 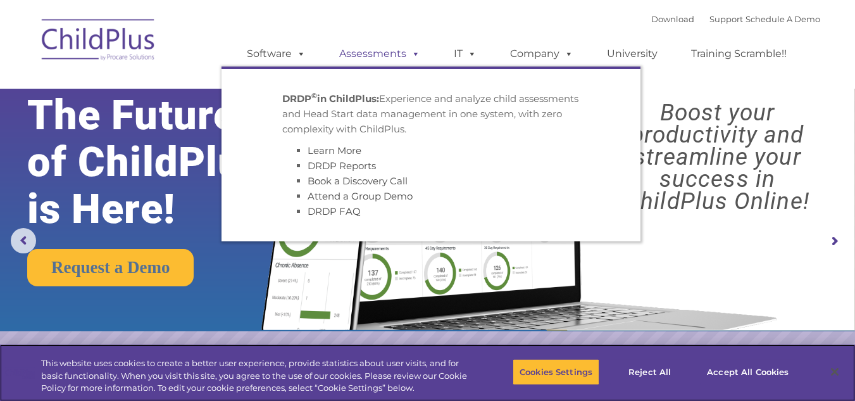 I want to click on a: Attend a Group Demo, so click(x=360, y=196).